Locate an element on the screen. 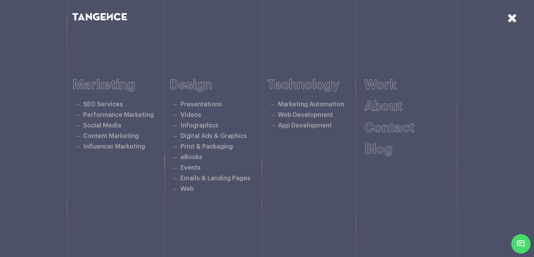 The height and width of the screenshot is (257, 534). a: Digital Ads & Graphics is located at coordinates (214, 136).